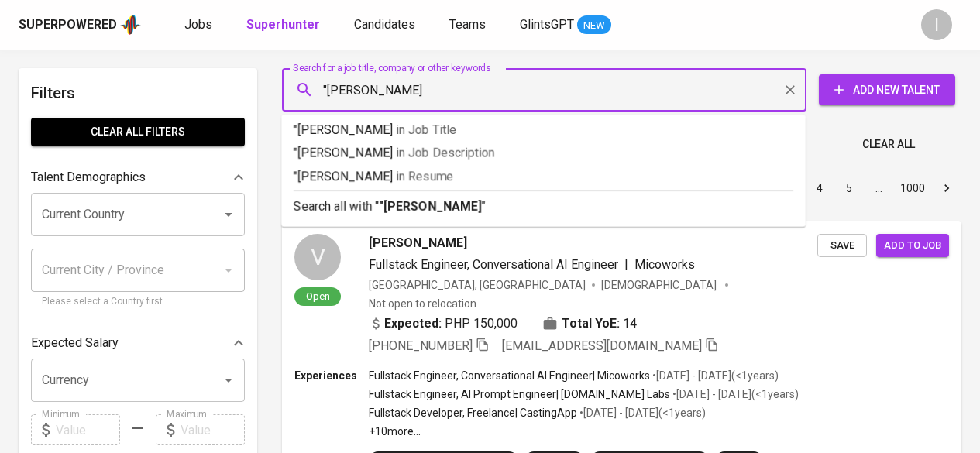 Image resolution: width=980 pixels, height=453 pixels. Describe the element at coordinates (543, 206) in the screenshot. I see `p: Search all with " "` at that location.